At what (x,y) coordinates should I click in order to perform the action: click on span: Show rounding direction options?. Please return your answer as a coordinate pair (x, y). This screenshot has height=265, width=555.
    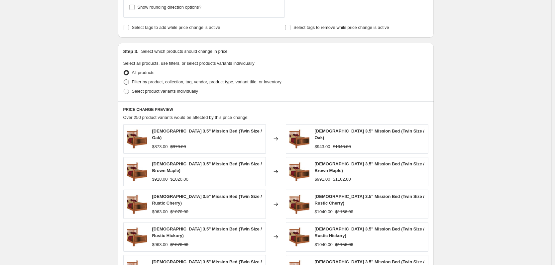
    Looking at the image, I should click on (170, 7).